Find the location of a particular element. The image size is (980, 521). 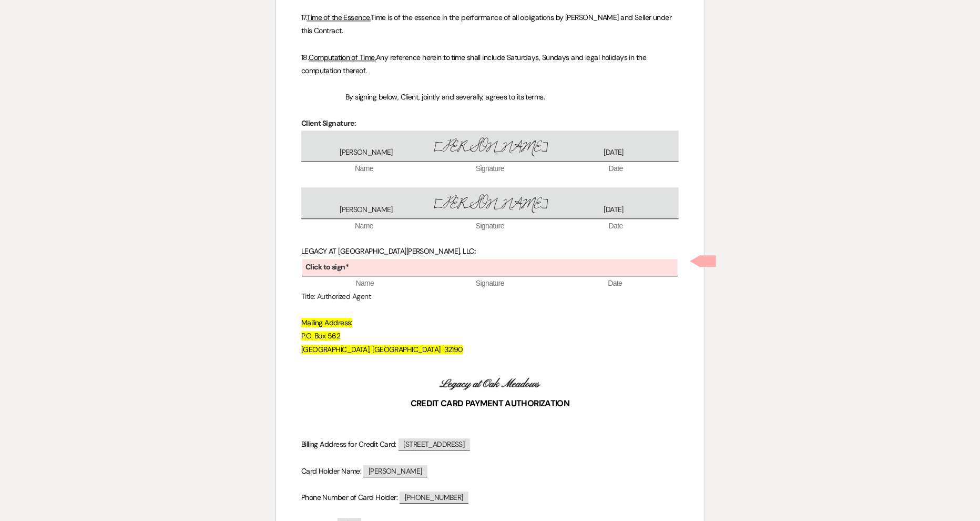

span: P.O. Box 562 is located at coordinates (321, 336).